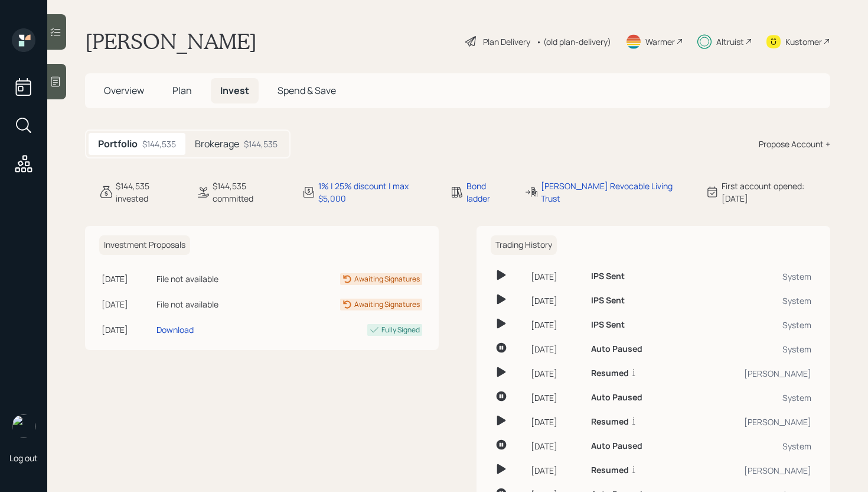 The height and width of the screenshot is (492, 868). Describe the element at coordinates (307, 91) in the screenshot. I see `span: Spend & Save` at that location.